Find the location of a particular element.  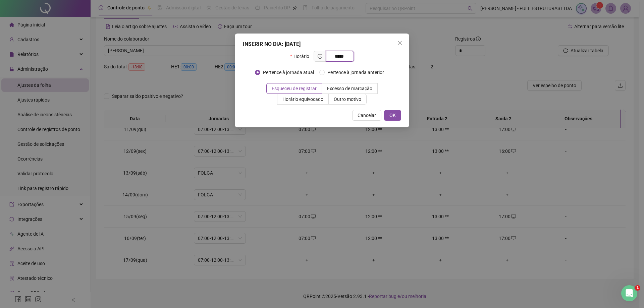

button: Cancelar is located at coordinates (366, 115).